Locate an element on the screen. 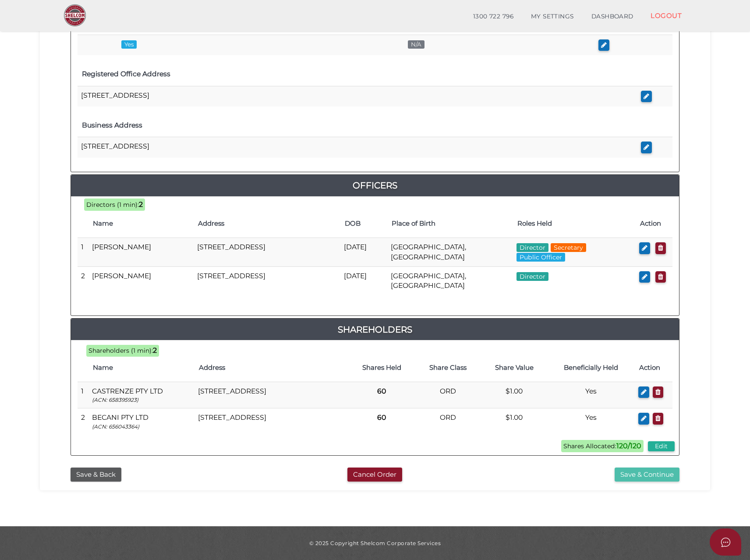  span: N/A is located at coordinates (416, 44).